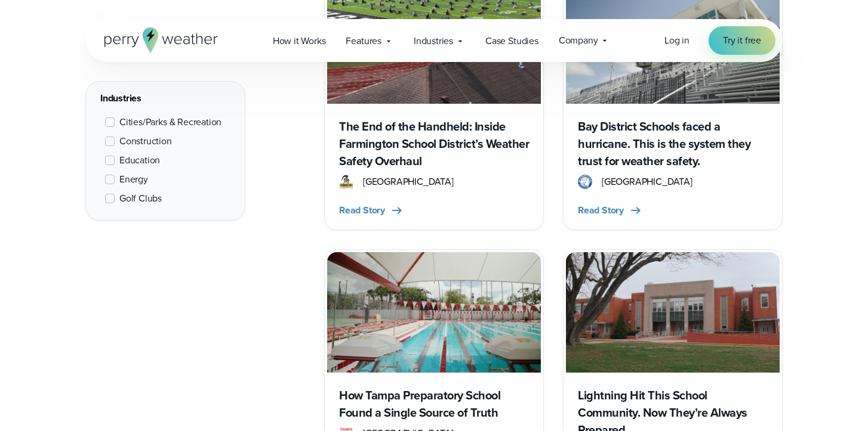 This screenshot has height=431, width=868. Describe the element at coordinates (299, 41) in the screenshot. I see `a: How it Works` at that location.